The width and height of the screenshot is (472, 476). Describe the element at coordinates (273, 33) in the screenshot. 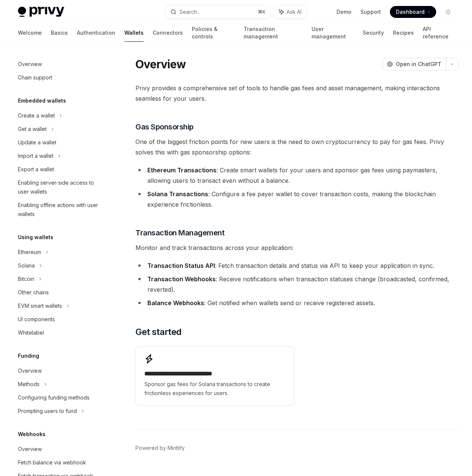

I see `a: Transaction management` at that location.